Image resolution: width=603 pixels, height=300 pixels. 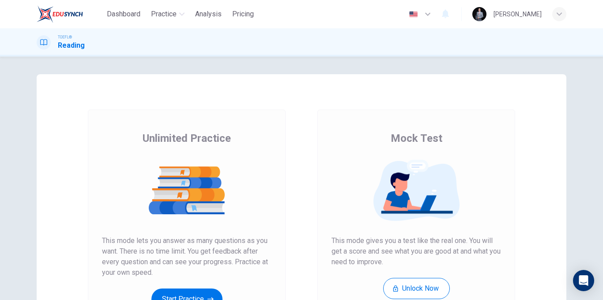 What do you see at coordinates (208, 14) in the screenshot?
I see `button: Analysis` at bounding box center [208, 14].